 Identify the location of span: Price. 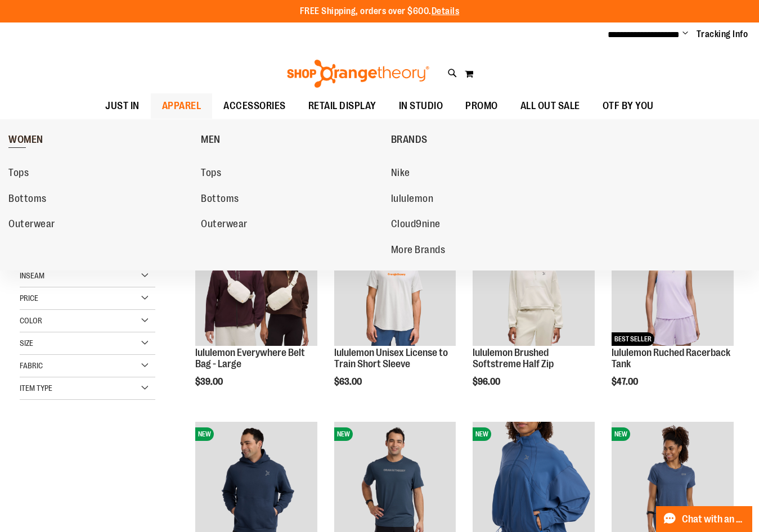
(29, 298).